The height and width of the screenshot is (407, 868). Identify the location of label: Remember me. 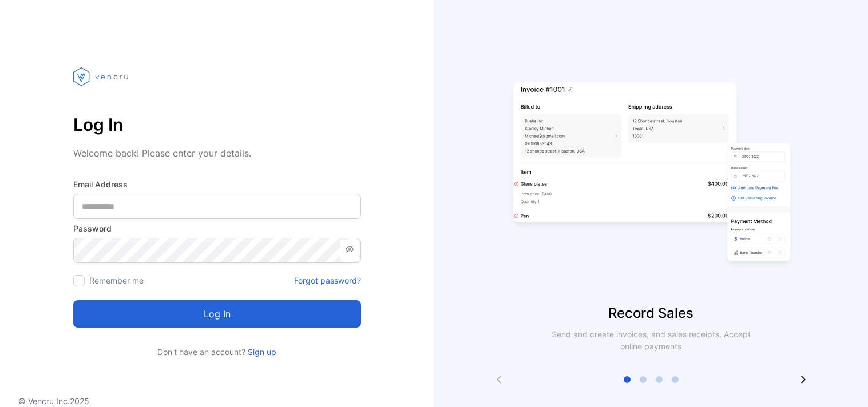
(116, 280).